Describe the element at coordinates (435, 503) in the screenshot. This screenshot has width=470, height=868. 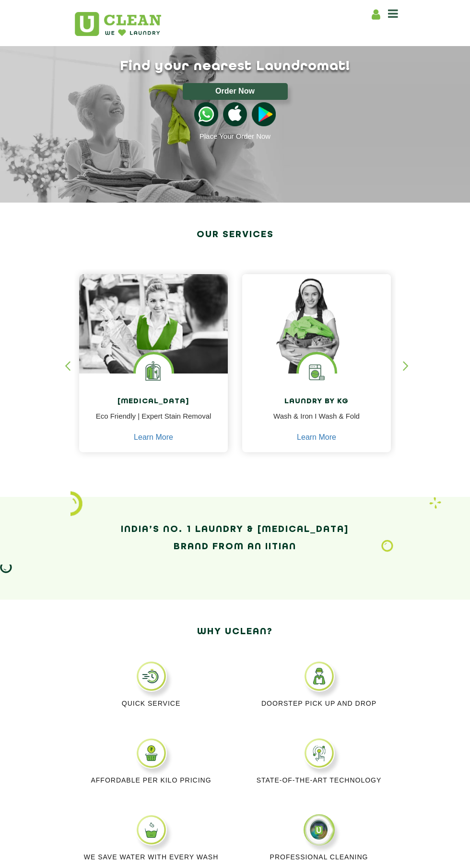
I see `img: Laundry wash and iron` at that location.